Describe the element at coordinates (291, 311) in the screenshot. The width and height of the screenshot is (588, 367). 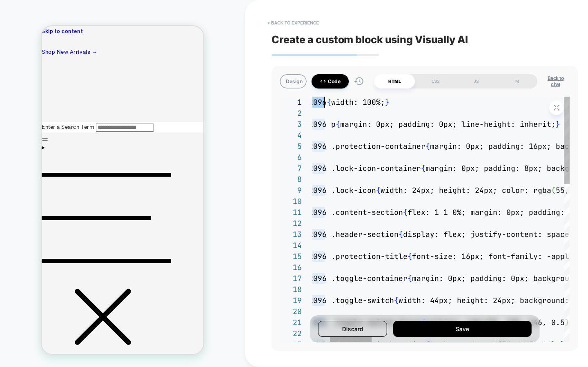
I see `div: 20` at that location.